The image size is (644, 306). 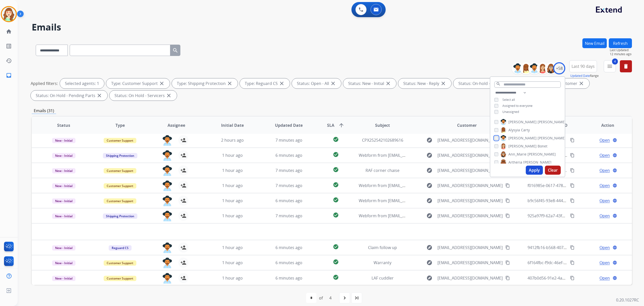 I want to click on span: Type, so click(x=120, y=126).